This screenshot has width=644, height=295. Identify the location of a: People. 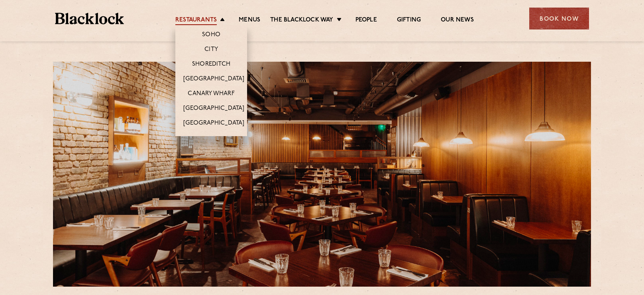
(366, 20).